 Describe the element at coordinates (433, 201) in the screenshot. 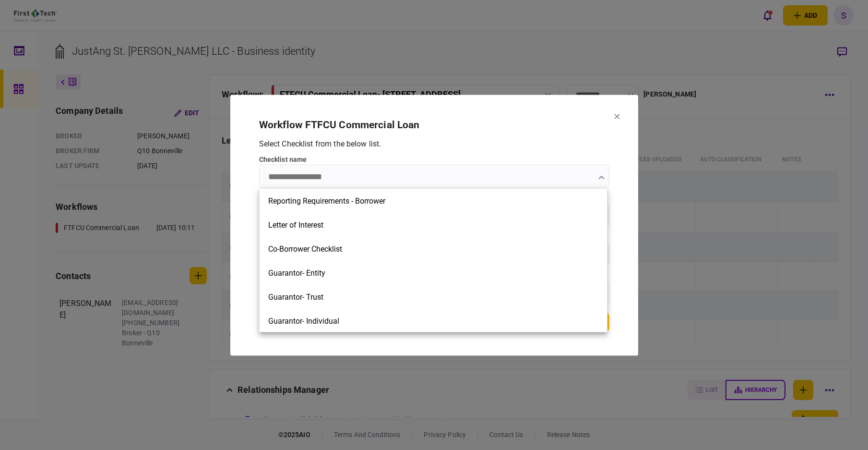

I see `button: Reporting Requirements - Borrowernameupload typeE-Sign ConsentEditable PDFTax Return, Including a...` at that location.